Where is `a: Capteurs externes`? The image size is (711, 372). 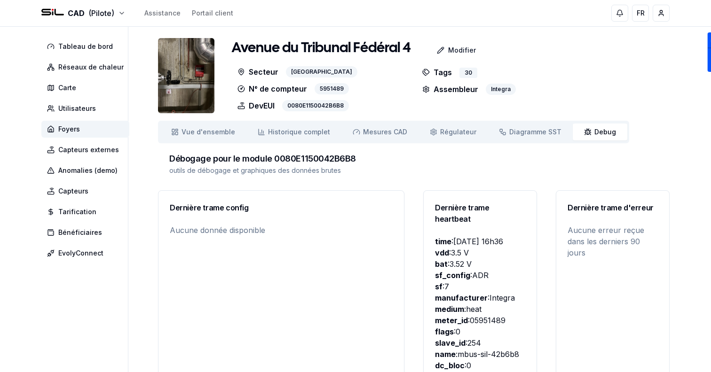 a: Capteurs externes is located at coordinates (87, 150).